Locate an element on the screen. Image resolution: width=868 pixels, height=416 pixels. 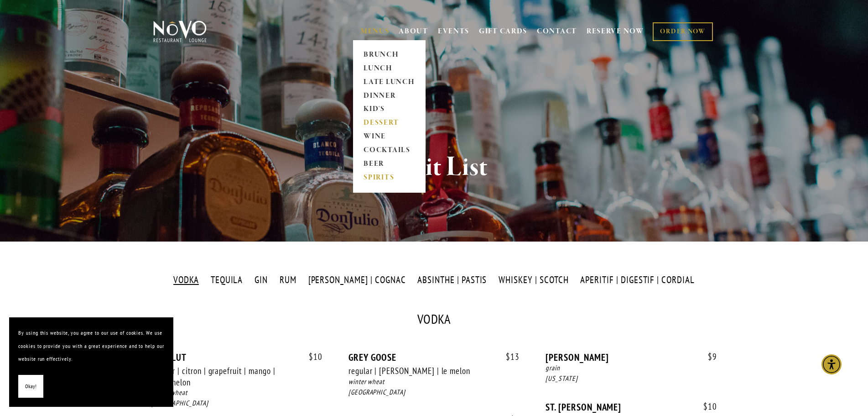
button: Okay! is located at coordinates (30, 386).